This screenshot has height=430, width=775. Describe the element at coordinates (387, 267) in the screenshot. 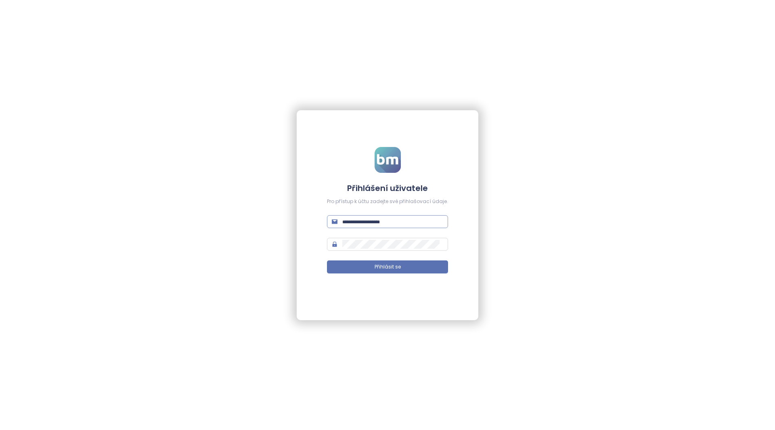

I see `button: Přihlásit se` at that location.